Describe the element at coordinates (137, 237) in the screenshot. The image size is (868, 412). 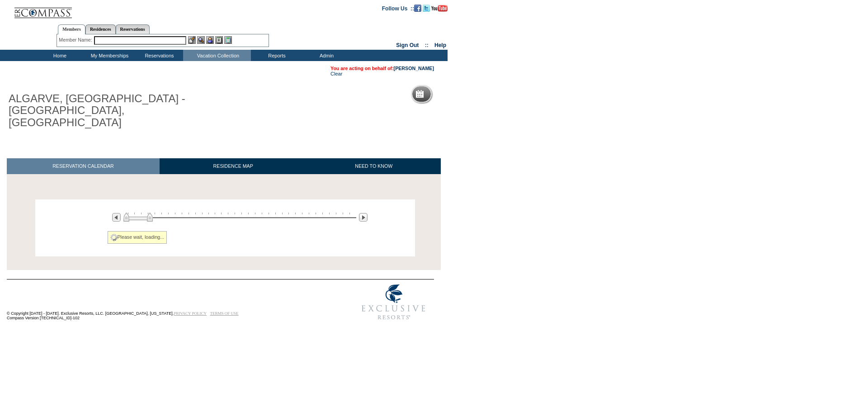
I see `div: Please wait, loading...` at that location.